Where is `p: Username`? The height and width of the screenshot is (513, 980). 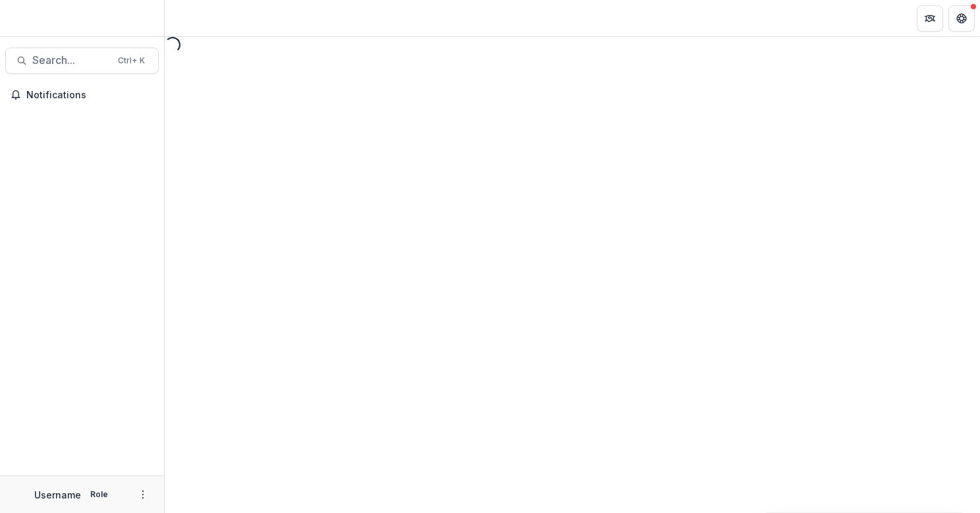
p: Username is located at coordinates (57, 494).